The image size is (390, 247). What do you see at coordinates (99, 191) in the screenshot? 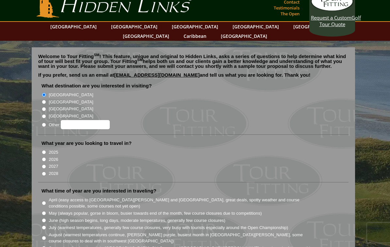
I see `label: What time of year are you interested in traveling?` at bounding box center [99, 191].